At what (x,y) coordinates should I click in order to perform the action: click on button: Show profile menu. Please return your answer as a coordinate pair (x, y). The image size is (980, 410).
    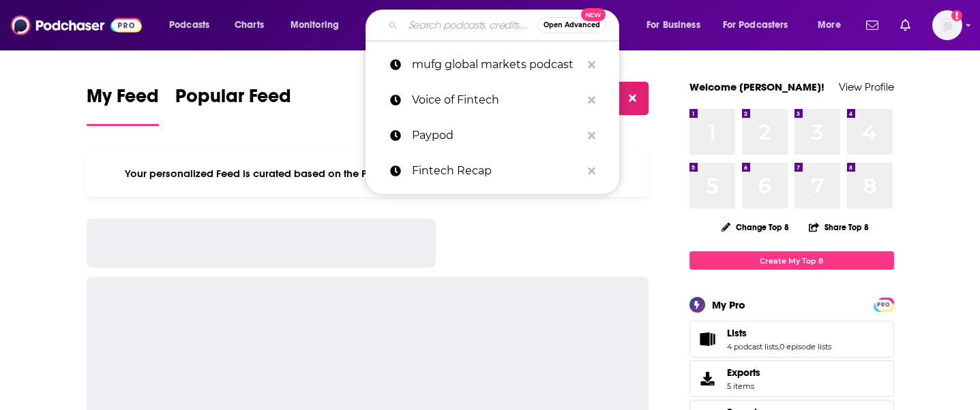
    Looking at the image, I should click on (947, 26).